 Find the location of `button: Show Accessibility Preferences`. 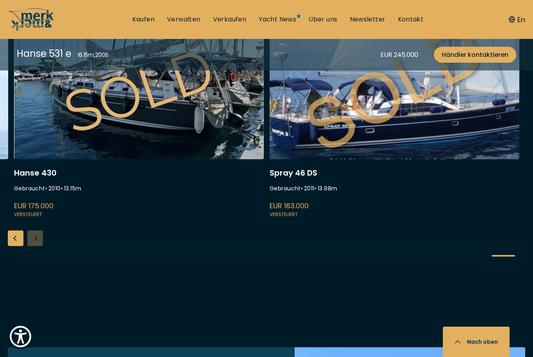

button: Show Accessibility Preferences is located at coordinates (20, 337).